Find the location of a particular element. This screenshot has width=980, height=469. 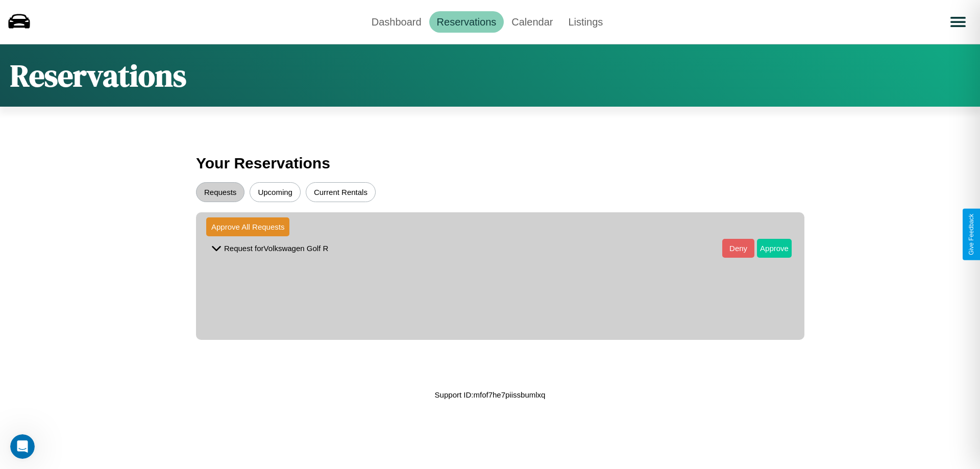

p: Request for Volkswagen Golf R is located at coordinates (276, 248).